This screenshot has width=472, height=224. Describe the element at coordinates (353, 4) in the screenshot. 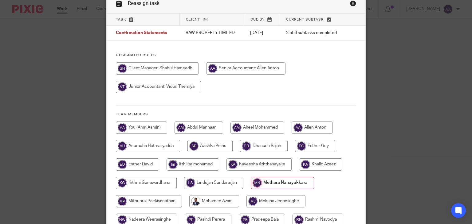

I see `a: Close this dialog window` at that location.